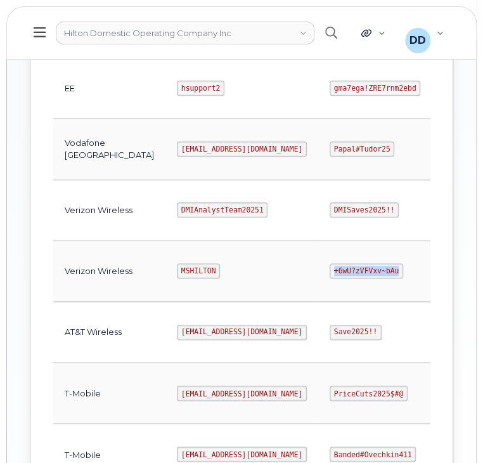  Describe the element at coordinates (424, 33) in the screenshot. I see `div: David Davis` at that location.